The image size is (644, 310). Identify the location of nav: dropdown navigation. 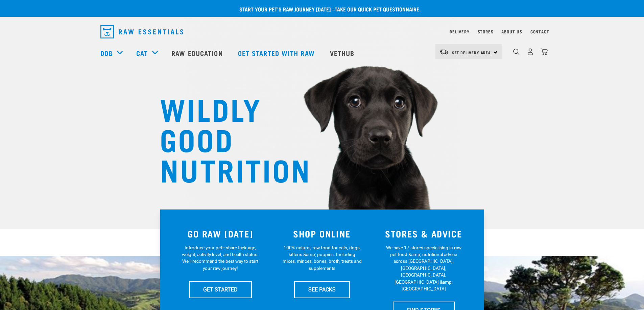
(322, 32).